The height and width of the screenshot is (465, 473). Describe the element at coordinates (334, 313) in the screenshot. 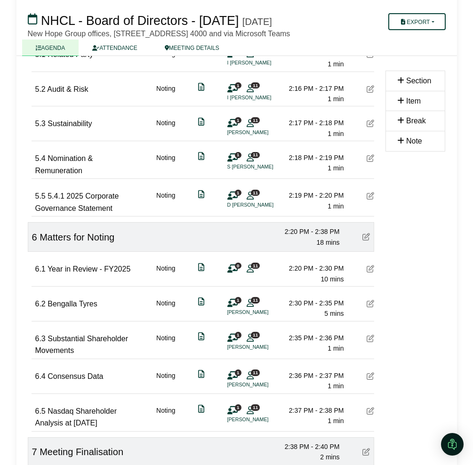

I see `span: 5 mins` at that location.